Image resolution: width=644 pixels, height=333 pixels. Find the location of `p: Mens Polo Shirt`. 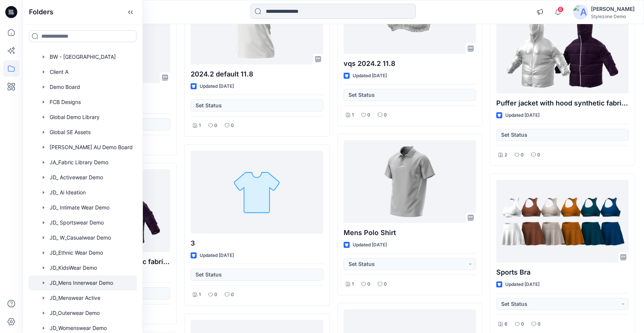

p: Mens Polo Shirt is located at coordinates (410, 233).